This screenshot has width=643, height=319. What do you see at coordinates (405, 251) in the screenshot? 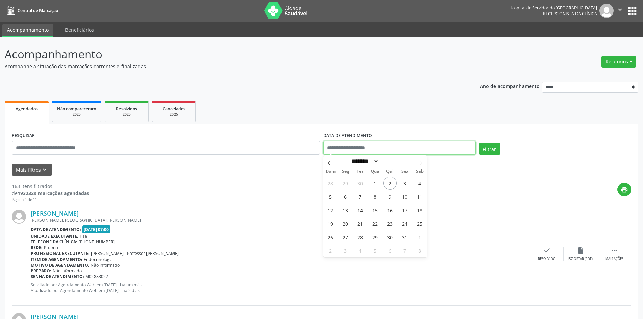
I see `span: Novembro 7, 2025` at bounding box center [405, 251].